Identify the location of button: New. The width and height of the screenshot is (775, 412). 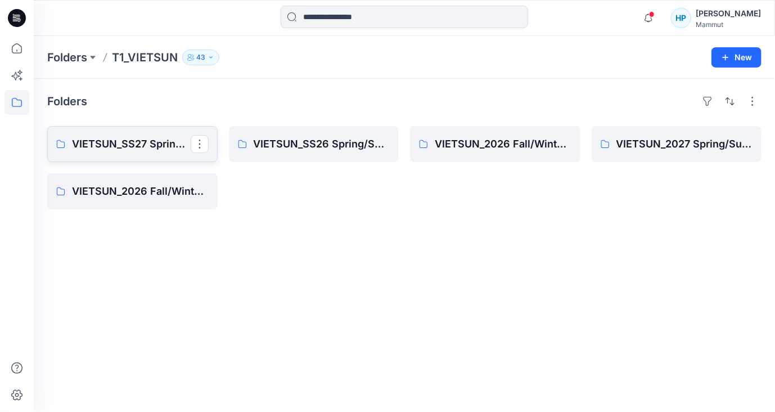
(737, 57).